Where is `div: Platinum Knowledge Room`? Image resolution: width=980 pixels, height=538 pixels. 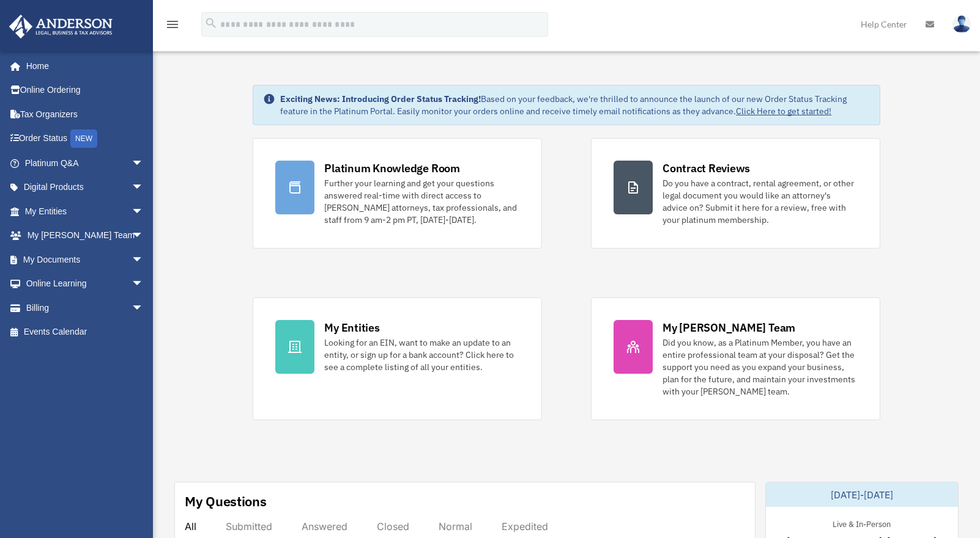
div: Platinum Knowledge Room is located at coordinates (392, 168).